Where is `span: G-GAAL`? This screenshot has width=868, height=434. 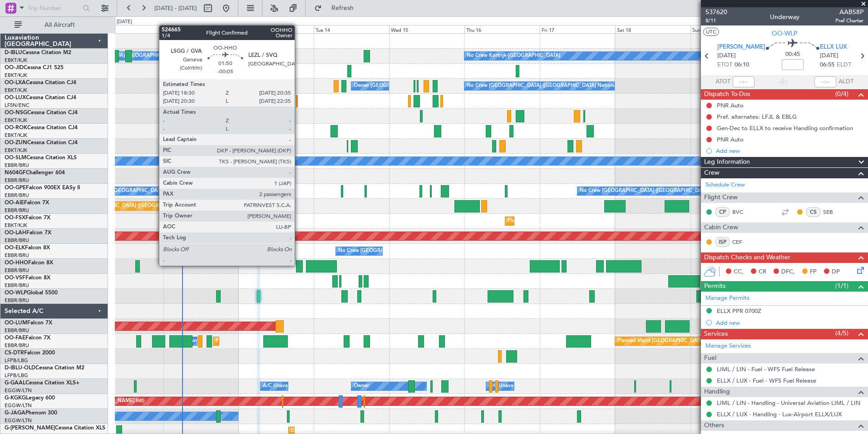 span: G-GAAL is located at coordinates (15, 383).